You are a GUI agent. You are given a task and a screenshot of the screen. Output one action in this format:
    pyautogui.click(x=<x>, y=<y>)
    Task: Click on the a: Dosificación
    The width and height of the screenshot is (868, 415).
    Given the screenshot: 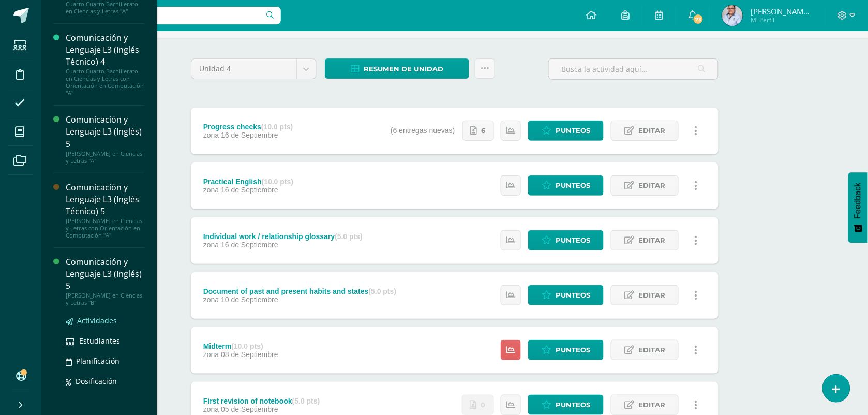 What is the action you would take?
    pyautogui.click(x=105, y=381)
    